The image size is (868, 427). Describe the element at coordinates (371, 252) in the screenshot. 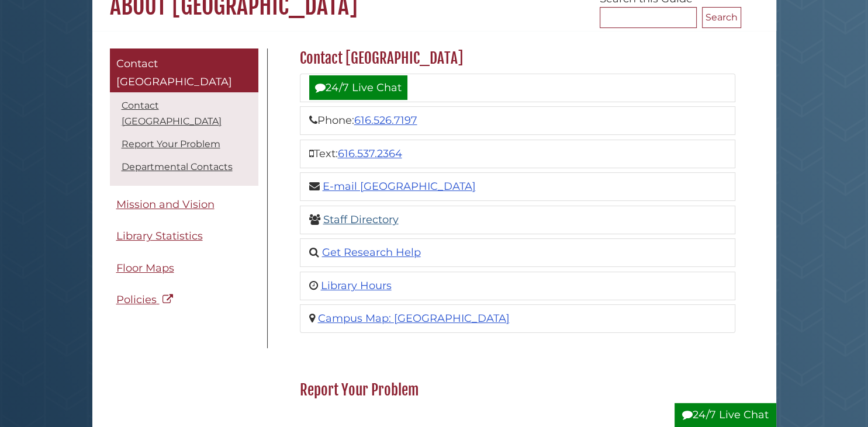

I see `a: Get Research Help` at that location.